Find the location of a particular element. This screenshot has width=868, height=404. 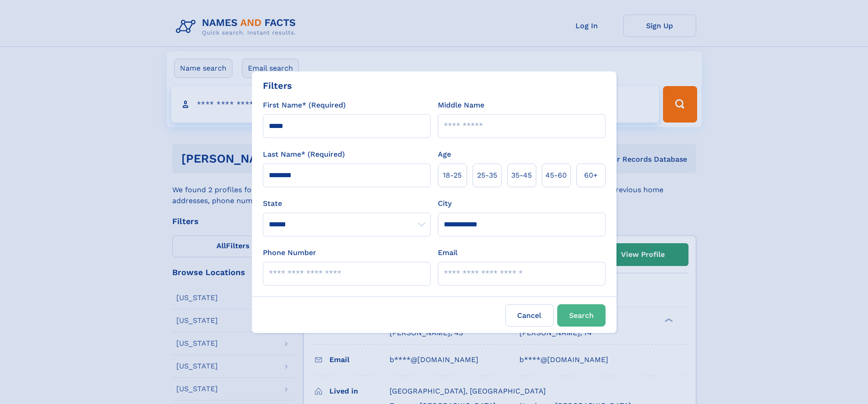

label: Age is located at coordinates (444, 154).